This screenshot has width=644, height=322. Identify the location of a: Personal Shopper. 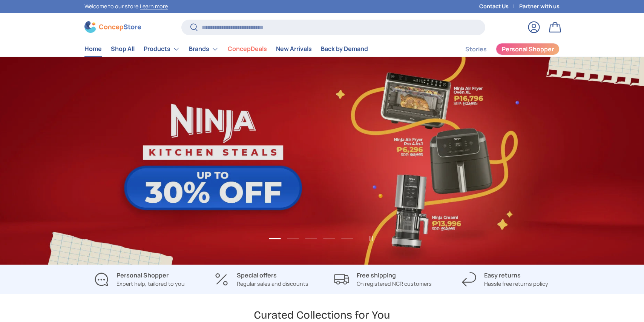
(527, 49).